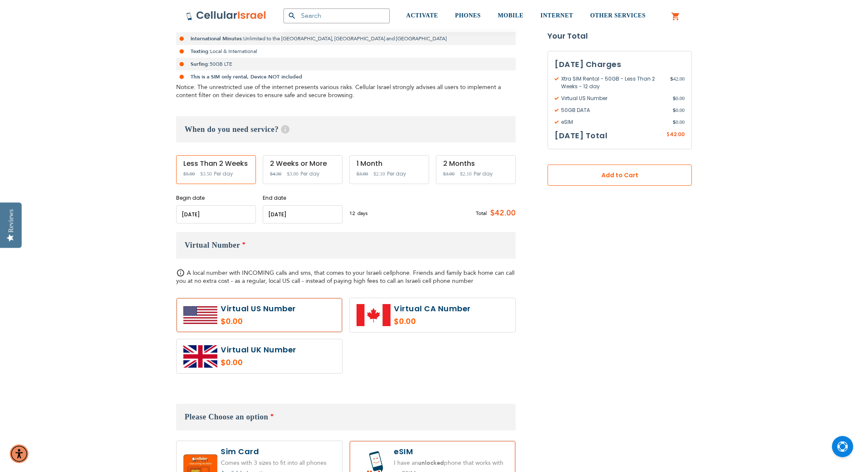 The image size is (868, 472). What do you see at coordinates (346, 64) in the screenshot?
I see `li: 50GB LTE` at bounding box center [346, 64].